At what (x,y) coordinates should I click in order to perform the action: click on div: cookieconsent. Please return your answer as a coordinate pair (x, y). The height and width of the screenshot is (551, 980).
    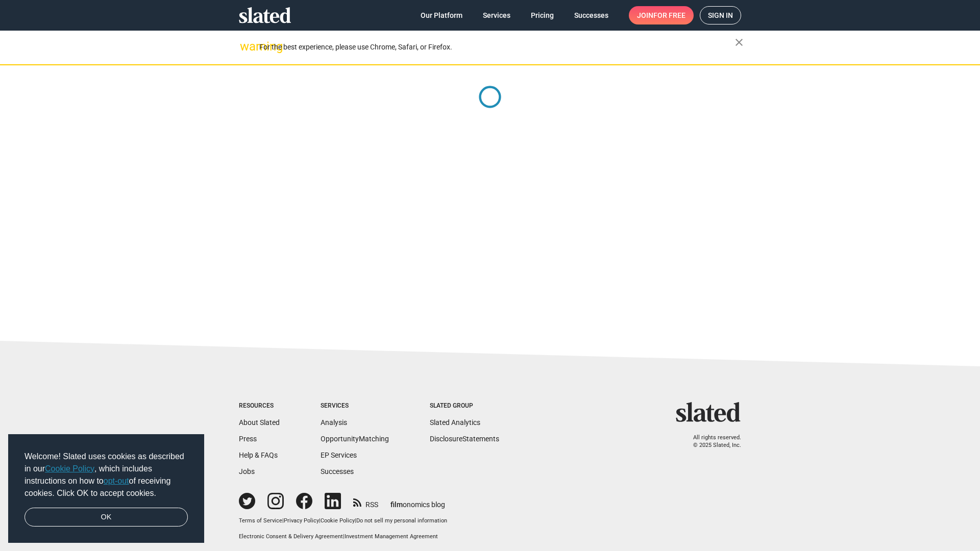
    Looking at the image, I should click on (106, 489).